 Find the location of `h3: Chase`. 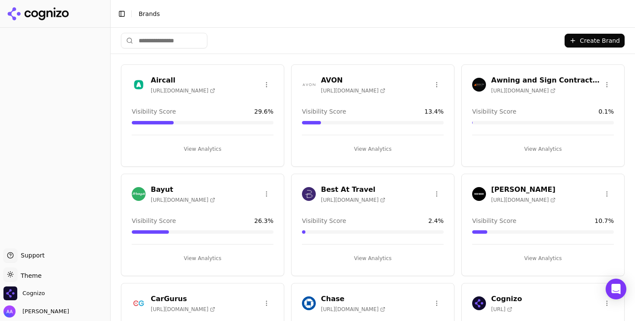

h3: Chase is located at coordinates (353, 299).